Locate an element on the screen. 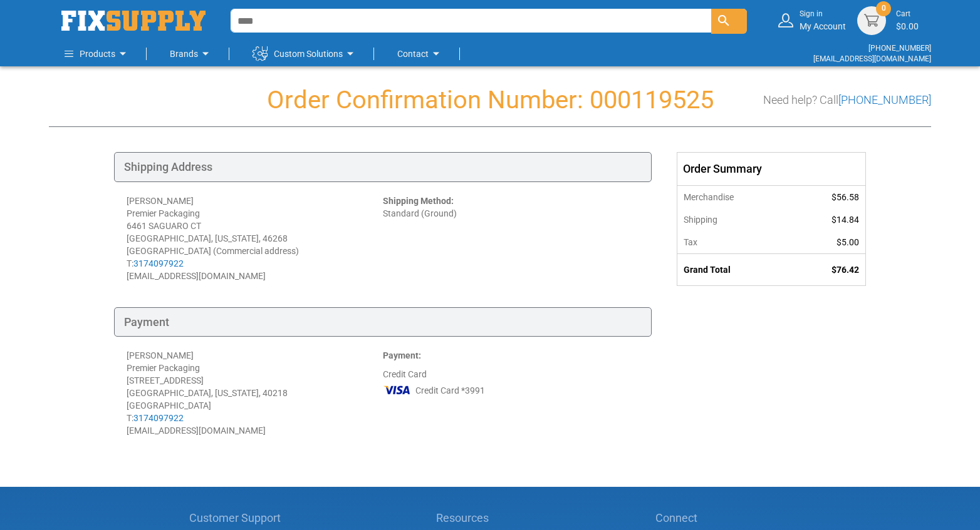 The image size is (980, 530). img: VI is located at coordinates (397, 390).